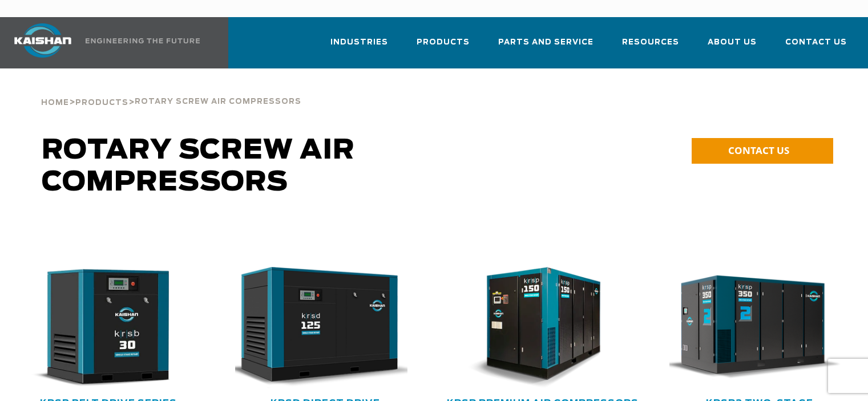 The width and height of the screenshot is (868, 401). I want to click on span: About Us, so click(732, 42).